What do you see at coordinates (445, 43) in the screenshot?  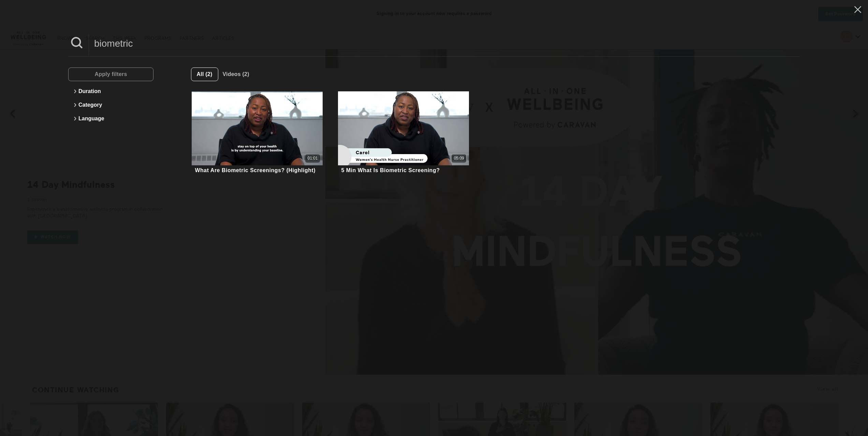 I see `input: Search` at bounding box center [445, 43].